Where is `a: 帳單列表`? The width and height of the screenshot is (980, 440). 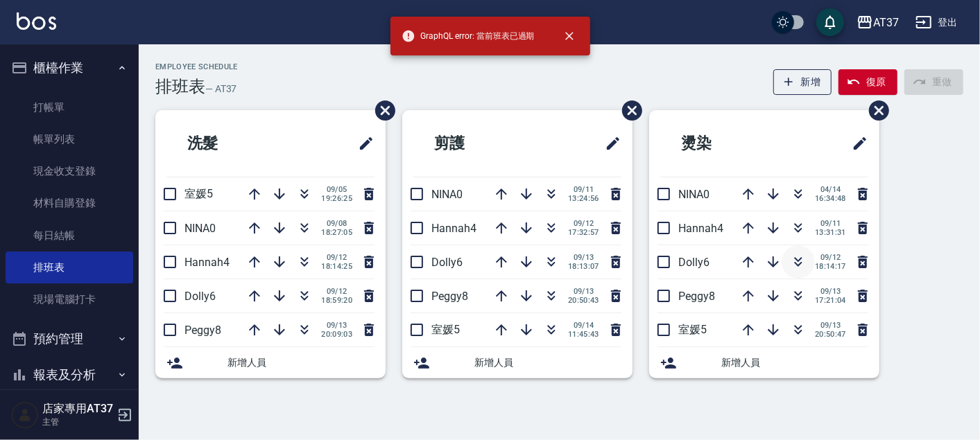 a: 帳單列表 is located at coordinates (70, 139).